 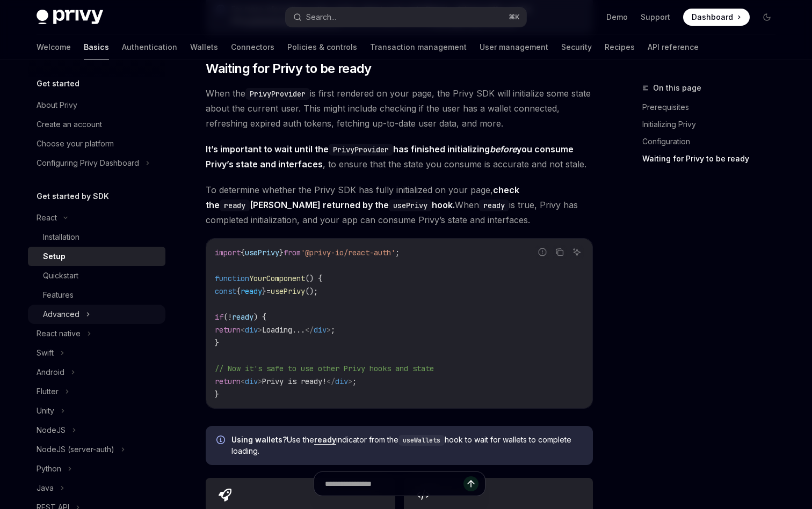 I want to click on a: Create an account, so click(x=97, y=124).